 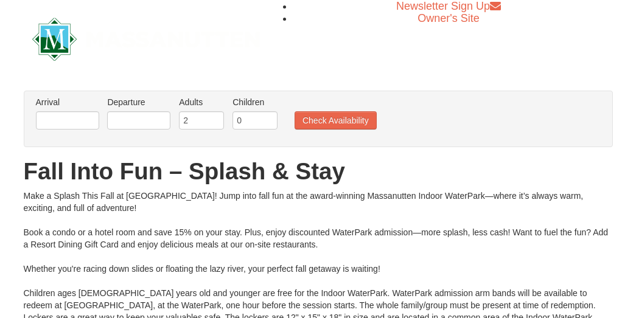 I want to click on label: Departure, so click(x=139, y=102).